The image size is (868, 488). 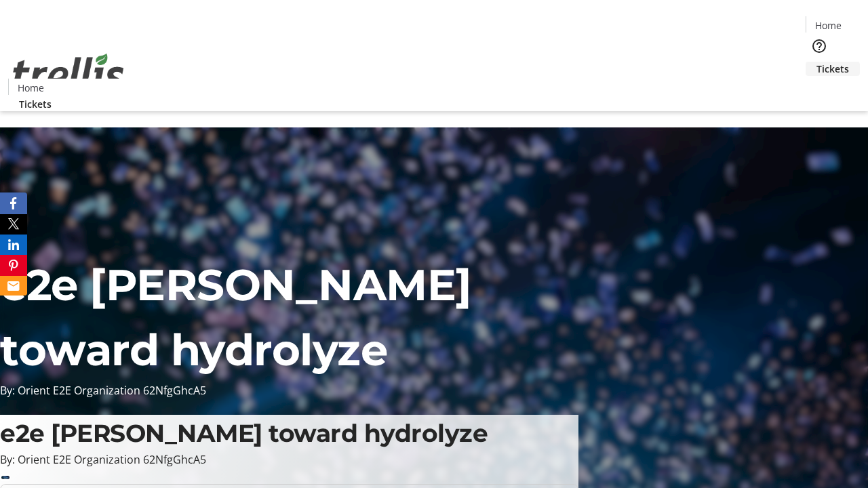 What do you see at coordinates (69, 73) in the screenshot?
I see `img: Orient E2E Organization 62NfgGhcA5's Logo` at bounding box center [69, 73].